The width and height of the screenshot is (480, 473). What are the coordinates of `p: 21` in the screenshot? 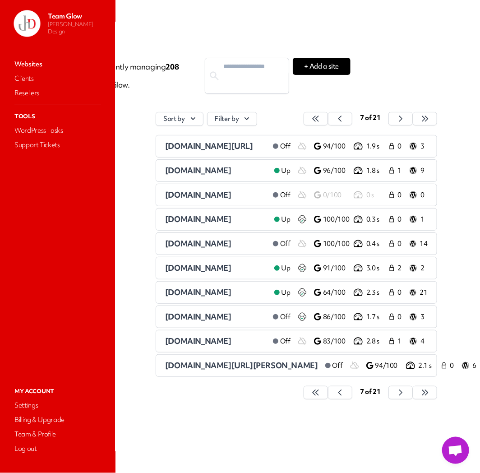 It's located at (424, 293).